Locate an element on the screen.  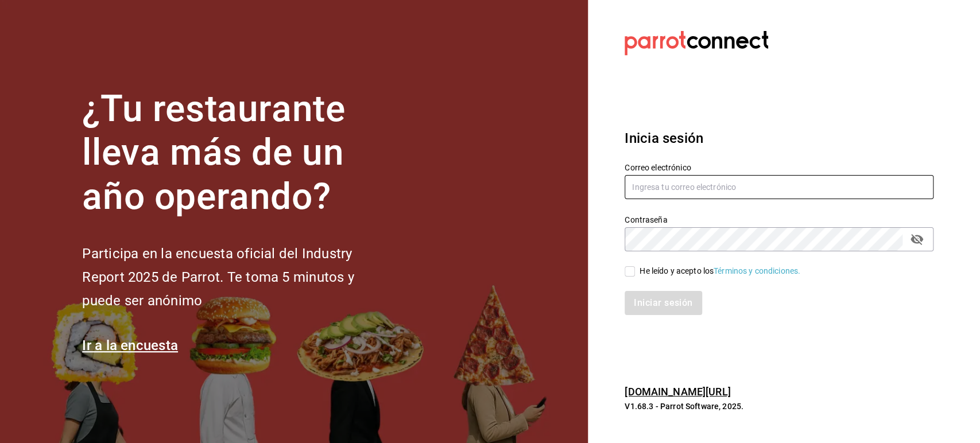
h2: Participa en la encuesta oficial del Industry Report 2025 de Parrot. Te toma 5 minutos y puede se... is located at coordinates (237, 277).